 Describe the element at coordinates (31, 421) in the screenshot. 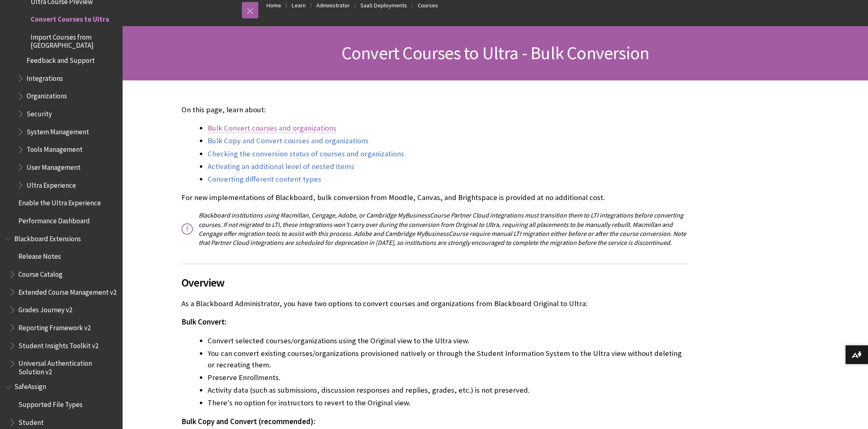

I see `span: Student` at that location.